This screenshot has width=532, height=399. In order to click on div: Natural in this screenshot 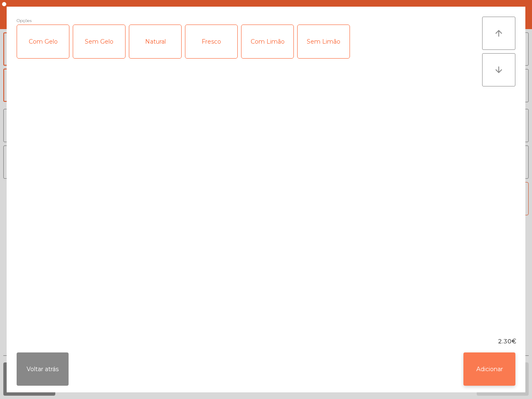, I will do `click(155, 41)`.